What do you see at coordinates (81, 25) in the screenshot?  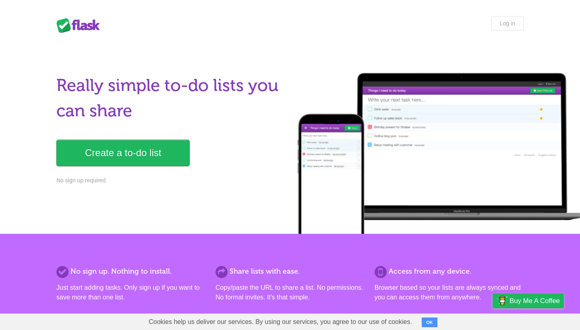 I see `div: Flask Lists` at bounding box center [81, 25].